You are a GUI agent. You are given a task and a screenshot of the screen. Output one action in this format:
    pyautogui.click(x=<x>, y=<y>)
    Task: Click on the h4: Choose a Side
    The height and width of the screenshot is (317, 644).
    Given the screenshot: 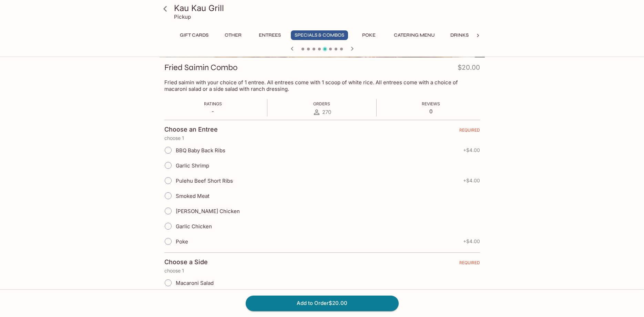 What is the action you would take?
    pyautogui.click(x=186, y=262)
    